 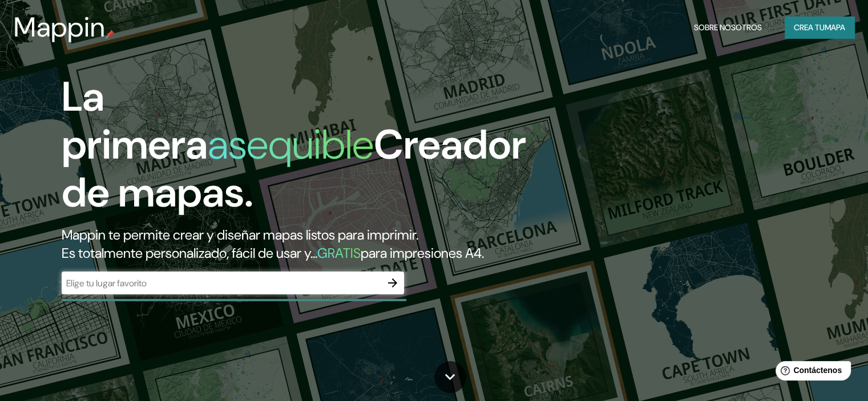 What do you see at coordinates (290, 145) in the screenshot?
I see `font: asequible` at bounding box center [290, 145].